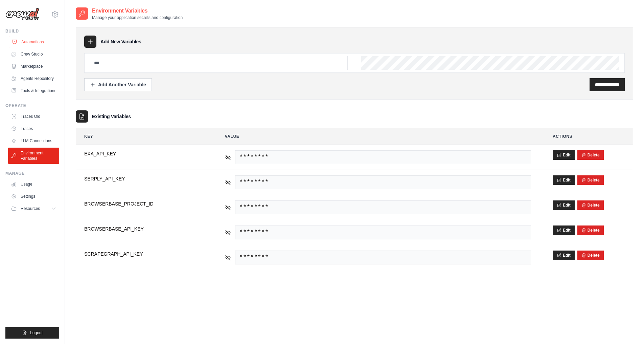 The height and width of the screenshot is (344, 644). What do you see at coordinates (36, 333) in the screenshot?
I see `span: Logout` at bounding box center [36, 333].